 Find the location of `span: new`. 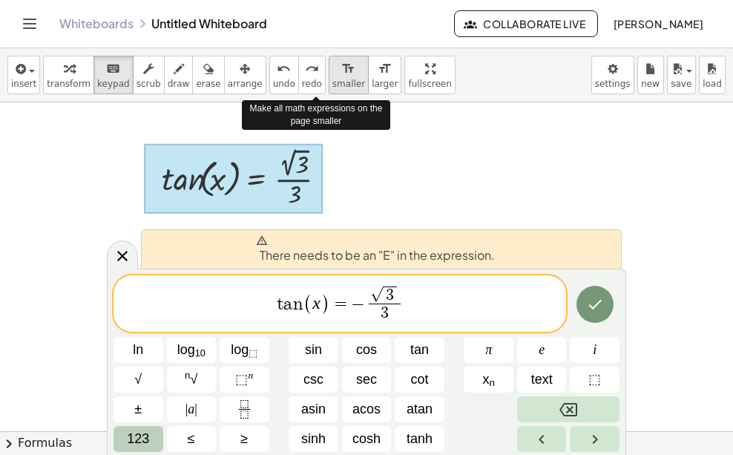

span: new is located at coordinates (650, 84).